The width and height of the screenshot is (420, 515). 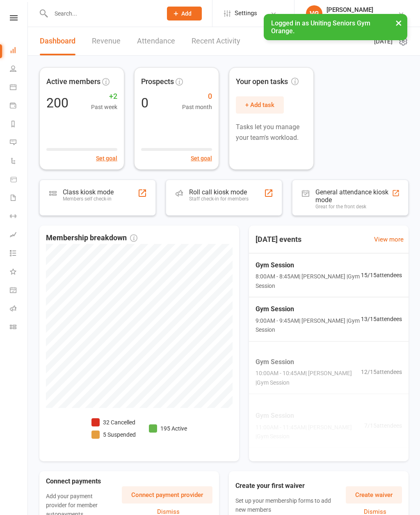 What do you see at coordinates (285, 505) in the screenshot?
I see `p: Set up your membership forms to add new members` at bounding box center [285, 505].